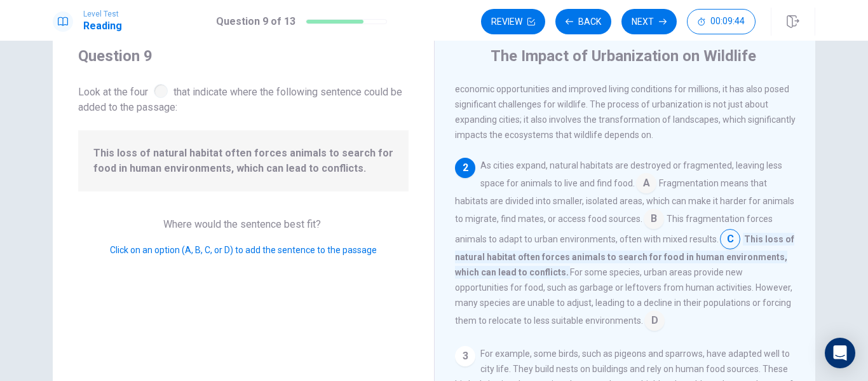 The width and height of the screenshot is (868, 381). Describe the element at coordinates (583, 22) in the screenshot. I see `button: Back` at that location.